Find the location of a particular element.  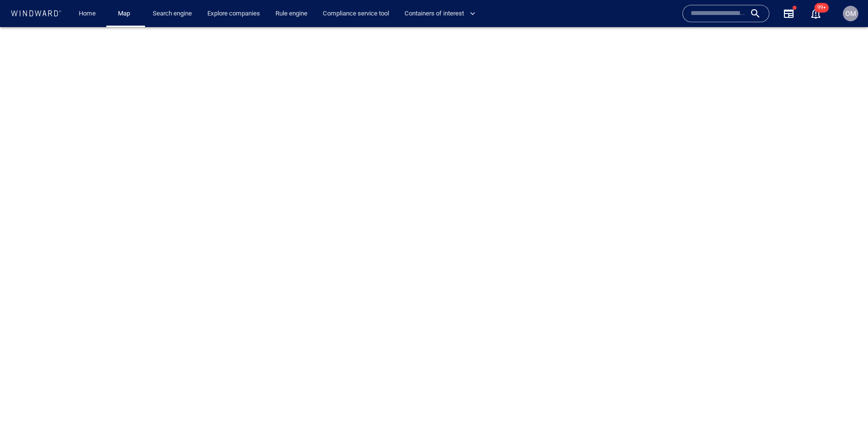

button: OM is located at coordinates (851, 14).